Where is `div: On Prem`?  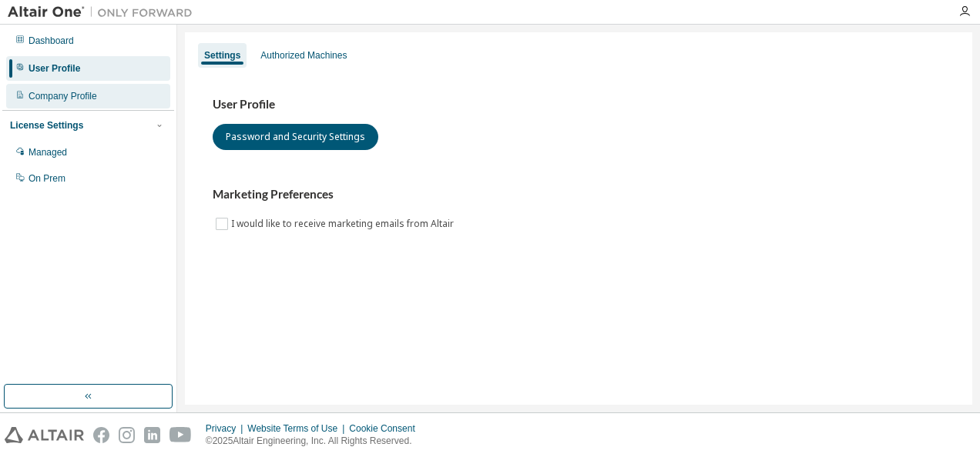 div: On Prem is located at coordinates (47, 178).